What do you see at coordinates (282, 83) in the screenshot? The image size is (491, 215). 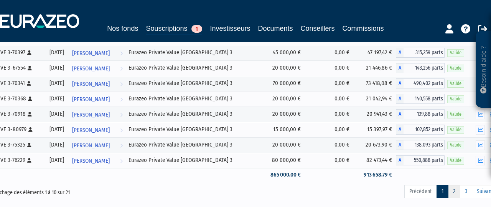 I see `td: 70 000,00 €` at bounding box center [282, 83].